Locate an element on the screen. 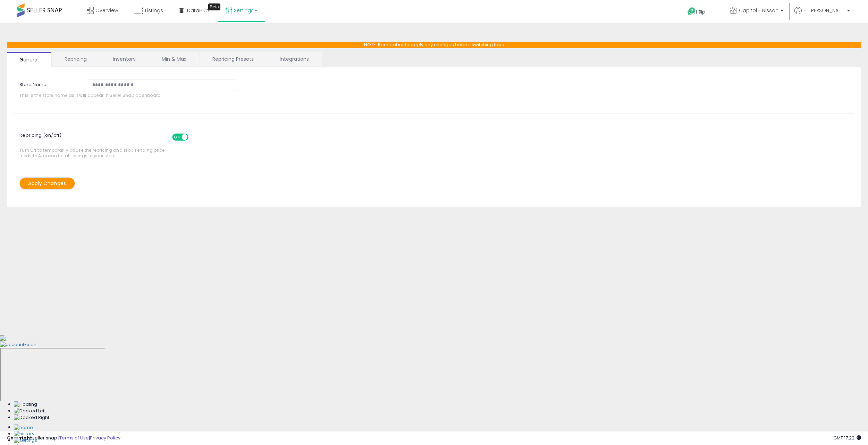 This screenshot has height=445, width=868. span: DataHub is located at coordinates (198, 11).